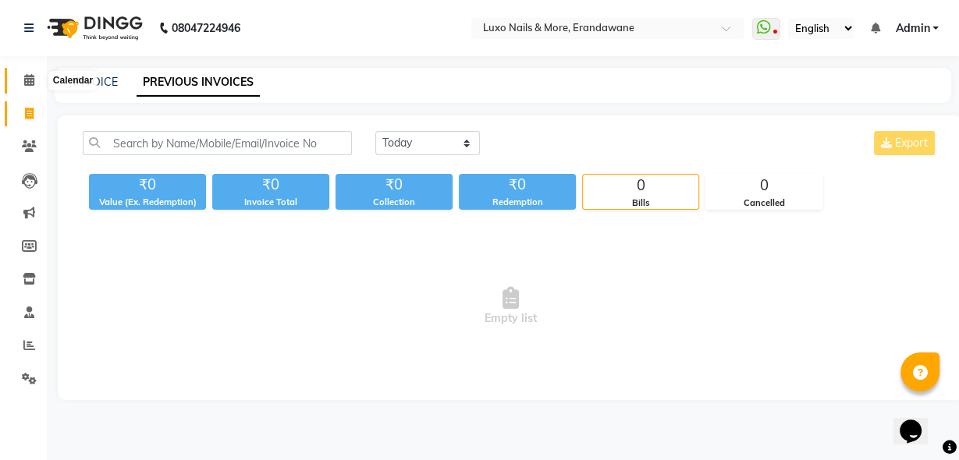  I want to click on b: 08047224946, so click(206, 28).